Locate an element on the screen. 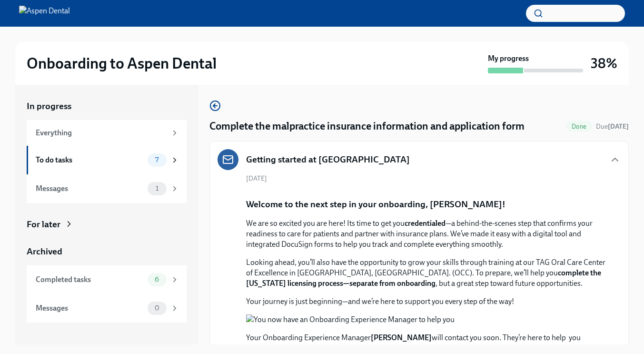  span: 7 is located at coordinates (157, 159).